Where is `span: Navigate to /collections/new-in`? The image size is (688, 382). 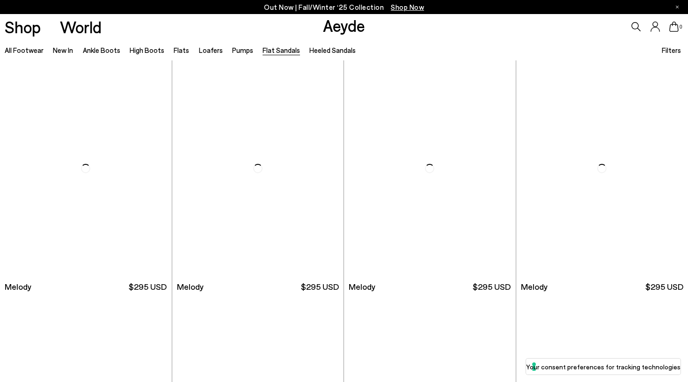 span: Navigate to /collections/new-in is located at coordinates (407, 7).